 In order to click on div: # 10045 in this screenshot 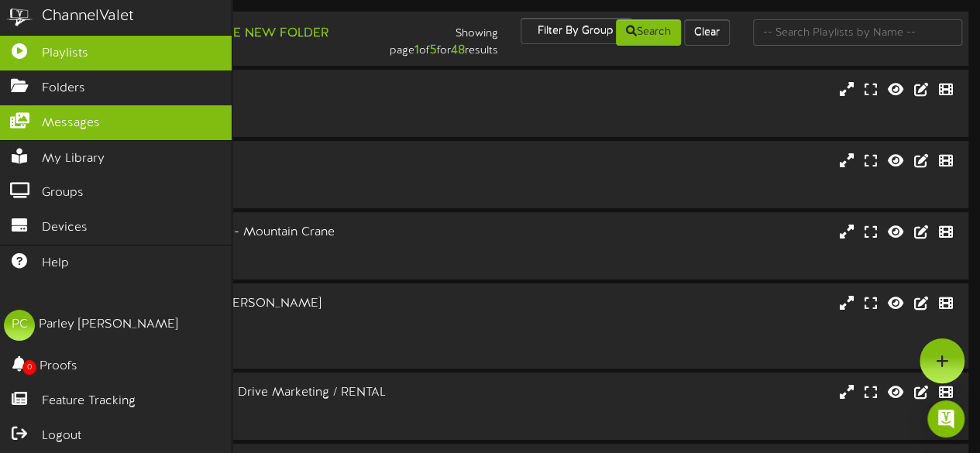, I will do `click(242, 261)`.